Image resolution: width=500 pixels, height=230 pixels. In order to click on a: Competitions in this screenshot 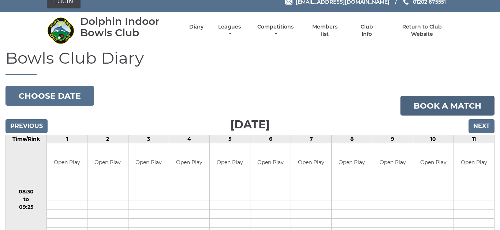, I will do `click(275, 30)`.